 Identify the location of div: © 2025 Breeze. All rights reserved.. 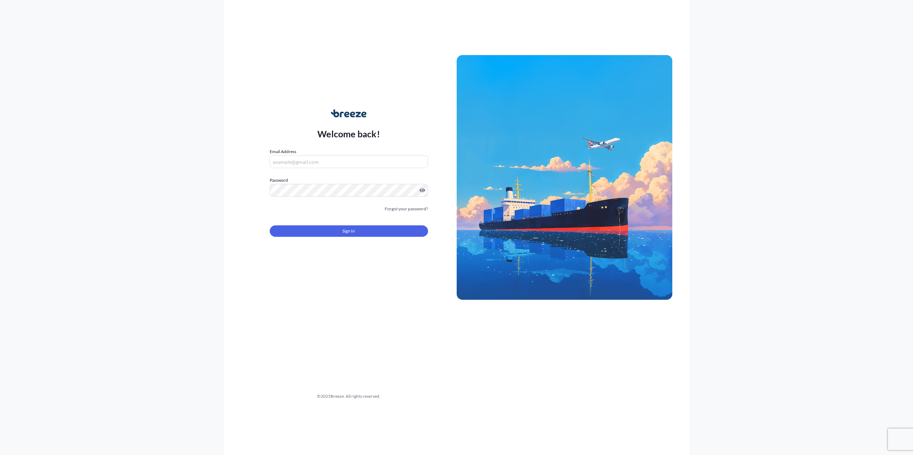
(349, 397).